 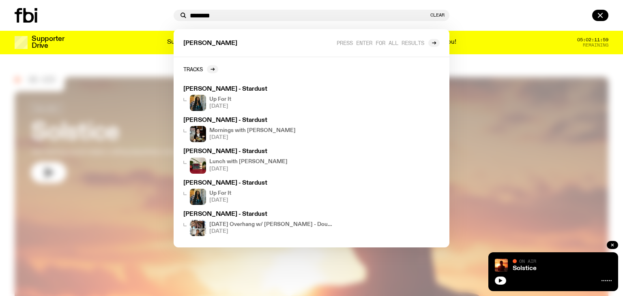 What do you see at coordinates (193, 69) in the screenshot?
I see `h2: Tracks` at bounding box center [193, 69].